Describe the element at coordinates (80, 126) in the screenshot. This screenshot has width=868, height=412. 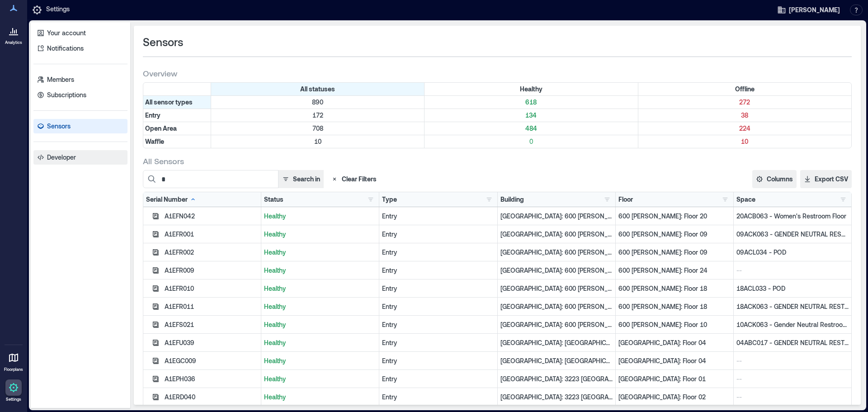
I see `a: Sensors` at that location.